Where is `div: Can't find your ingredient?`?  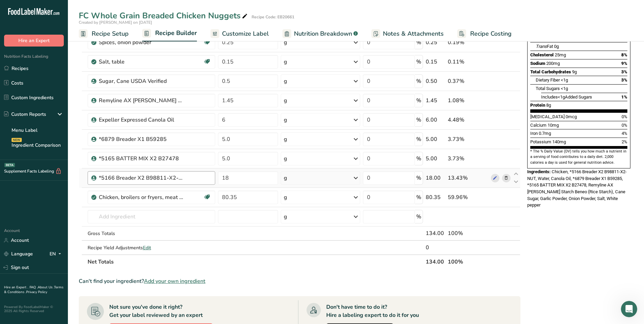
div: Can't find your ingredient? is located at coordinates (299, 281).